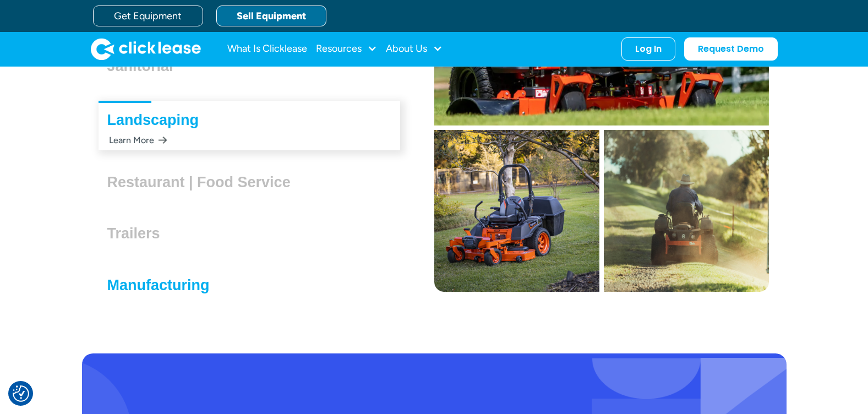  Describe the element at coordinates (203, 182) in the screenshot. I see `h3: Restaurant | Food Service` at that location.